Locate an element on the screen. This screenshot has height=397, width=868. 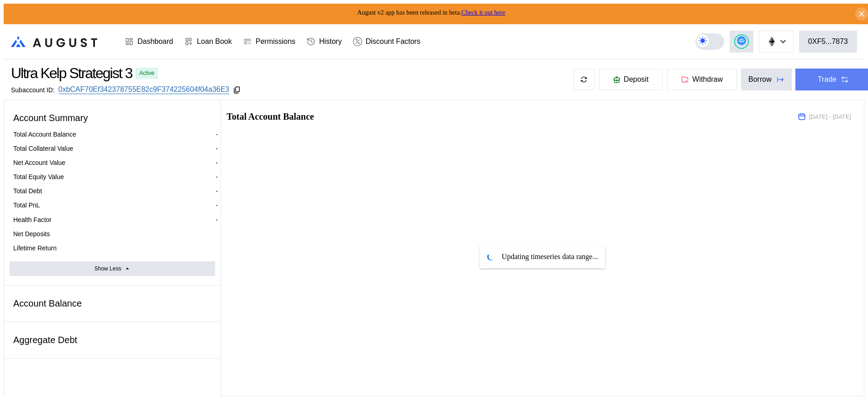
div: Net Deposits is located at coordinates (32, 234).